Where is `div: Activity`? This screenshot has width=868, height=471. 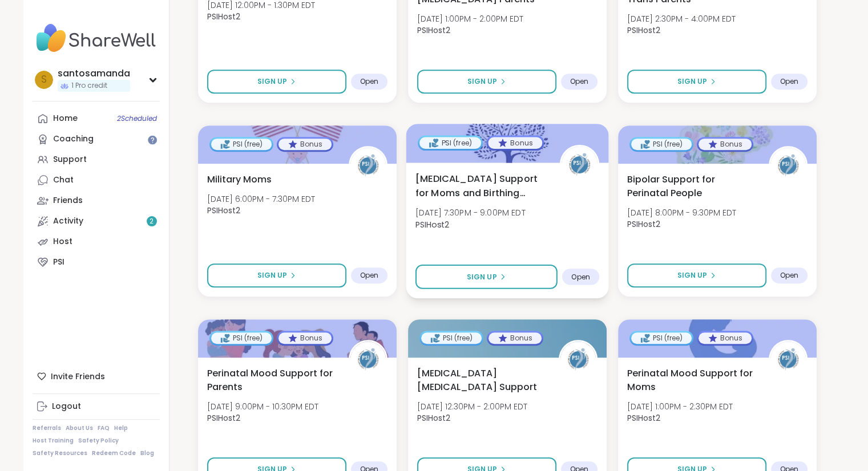 div: Activity is located at coordinates (68, 221).